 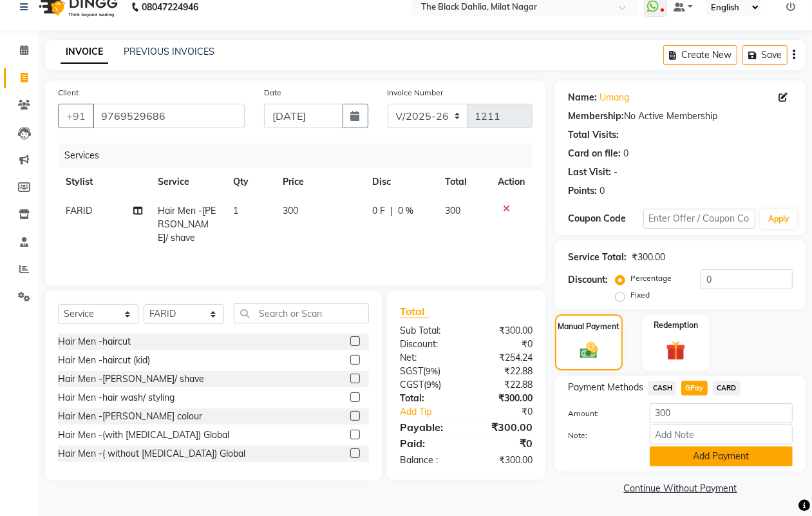 I want to click on div: Balance :, so click(x=428, y=459).